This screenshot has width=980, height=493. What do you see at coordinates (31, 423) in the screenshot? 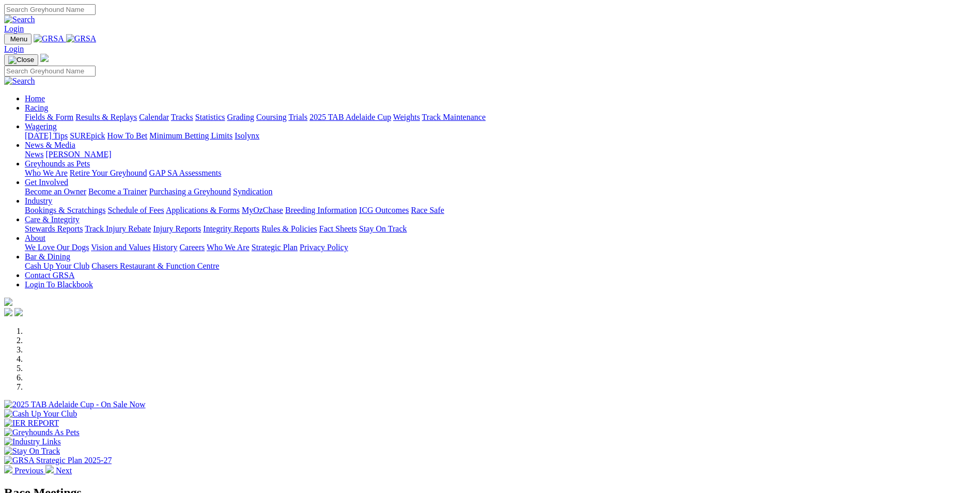
I see `img: IER REPORT` at bounding box center [31, 423].